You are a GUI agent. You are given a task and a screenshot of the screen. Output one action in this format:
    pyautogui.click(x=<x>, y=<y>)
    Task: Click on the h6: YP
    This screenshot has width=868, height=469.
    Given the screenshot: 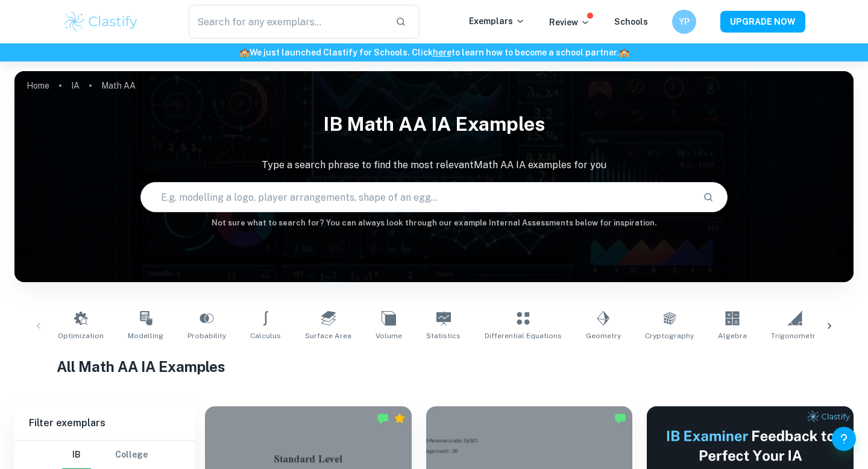 What is the action you would take?
    pyautogui.click(x=685, y=22)
    